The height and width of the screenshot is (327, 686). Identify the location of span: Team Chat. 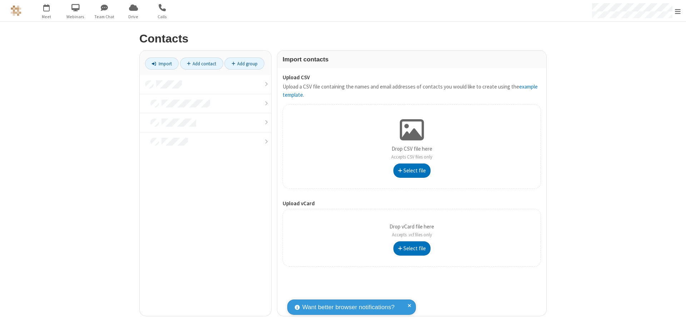
(104, 17).